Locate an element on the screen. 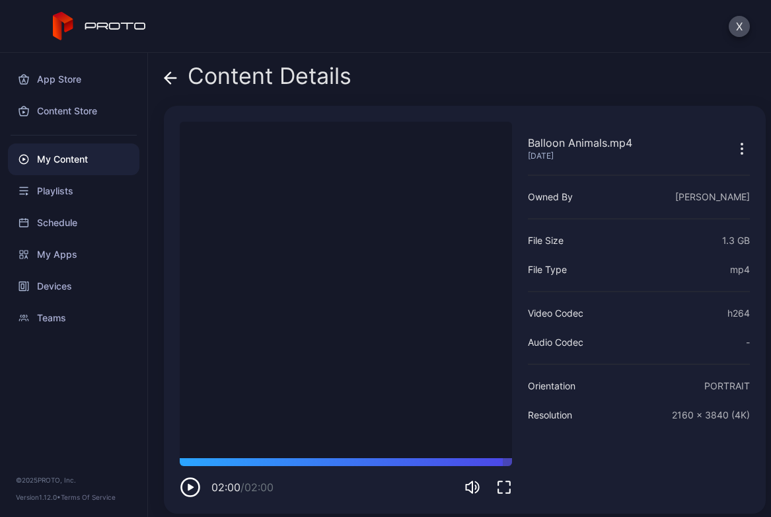 This screenshot has width=771, height=517. a: My Apps is located at coordinates (73, 254).